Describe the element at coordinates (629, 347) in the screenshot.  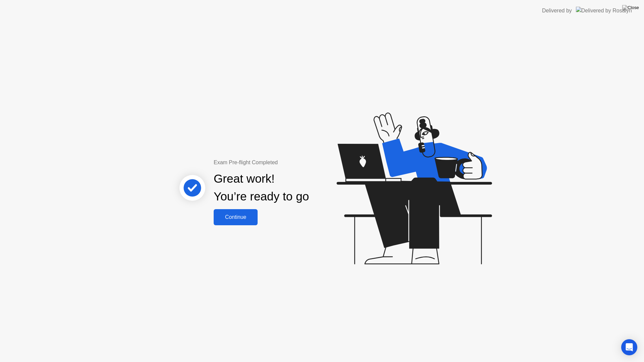
I see `div: Open Intercom Messenger` at that location.